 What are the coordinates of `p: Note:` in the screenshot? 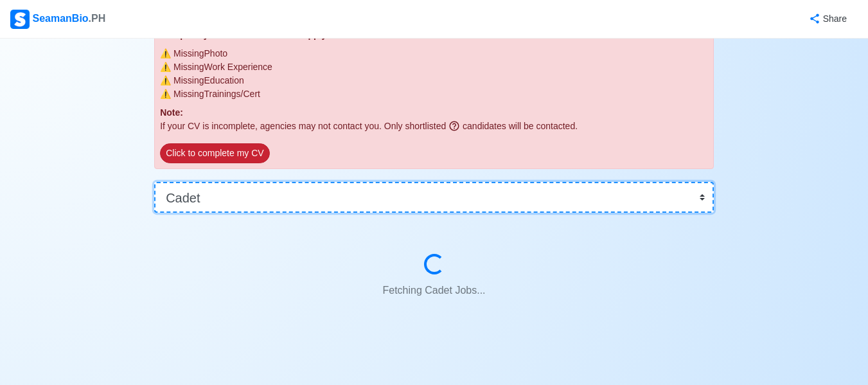 It's located at (434, 112).